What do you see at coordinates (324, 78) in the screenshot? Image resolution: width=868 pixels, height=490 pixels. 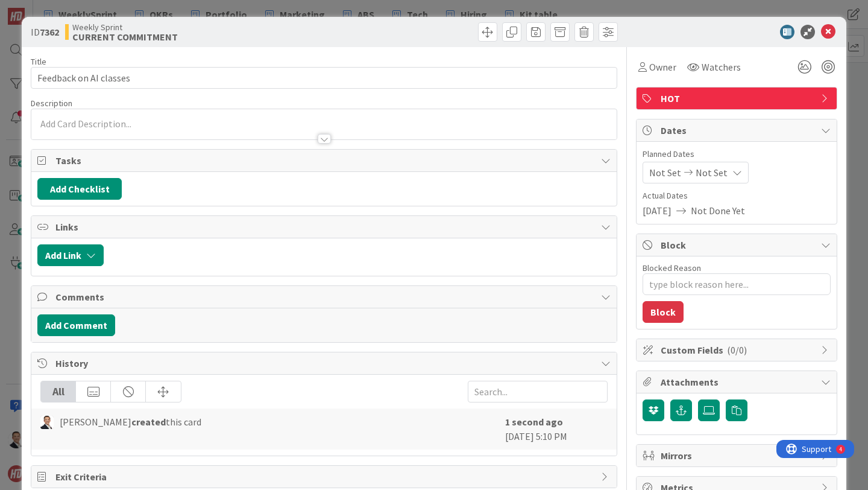 I see `input: type card name here...` at bounding box center [324, 78].